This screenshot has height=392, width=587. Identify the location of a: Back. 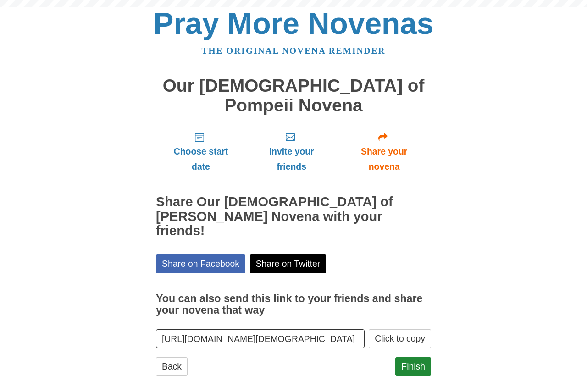
(172, 366).